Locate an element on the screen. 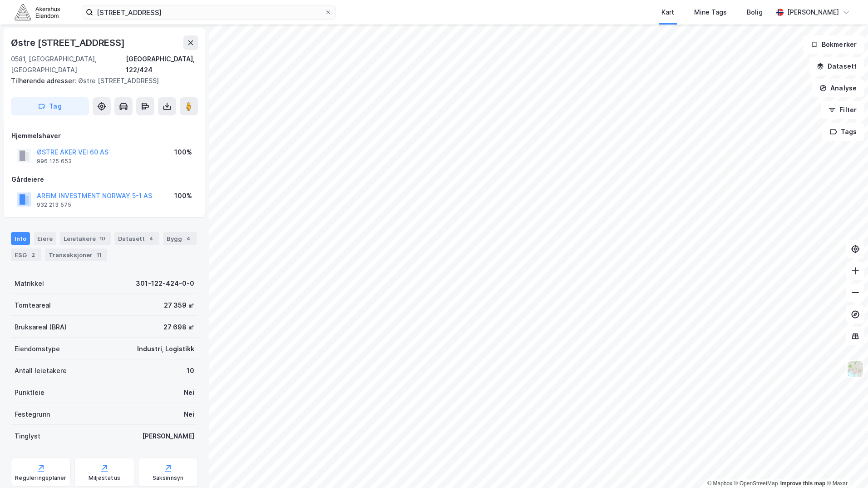 The image size is (868, 488). div: ESG is located at coordinates (26, 255).